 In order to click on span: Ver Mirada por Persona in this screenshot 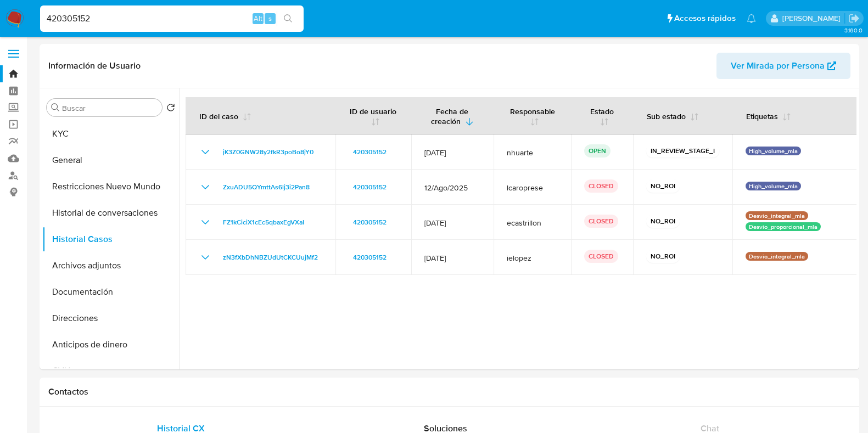, I will do `click(778, 66)`.